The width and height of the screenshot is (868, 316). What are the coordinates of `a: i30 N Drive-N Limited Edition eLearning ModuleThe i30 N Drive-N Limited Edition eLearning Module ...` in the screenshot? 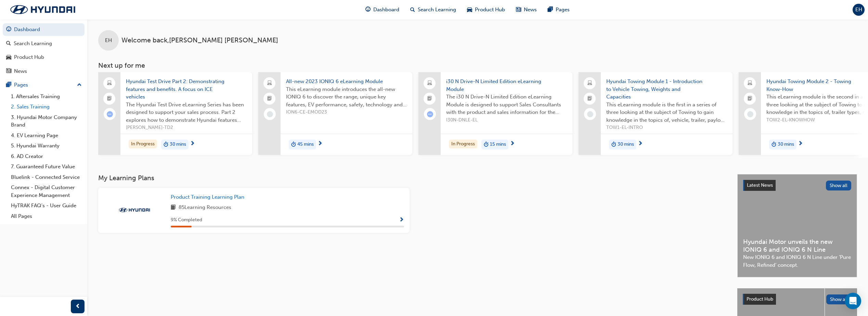 It's located at (495, 114).